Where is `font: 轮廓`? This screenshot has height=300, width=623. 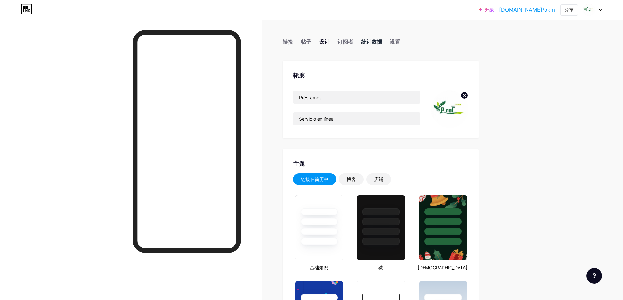 font: 轮廓 is located at coordinates (299, 76).